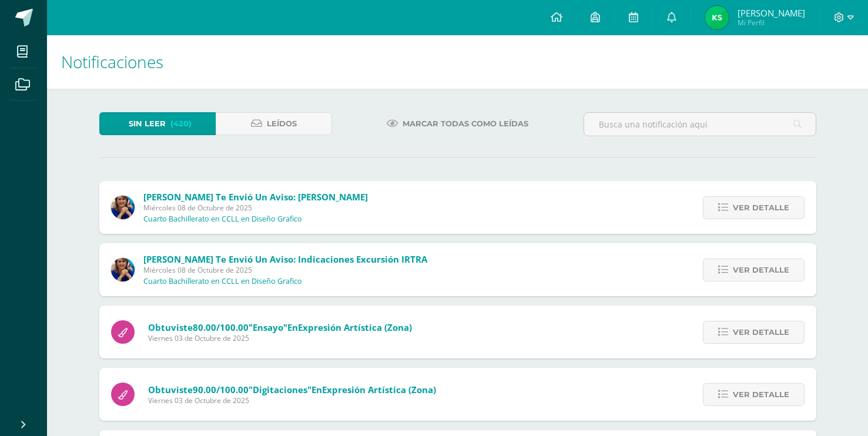 The width and height of the screenshot is (868, 436). What do you see at coordinates (717, 18) in the screenshot?
I see `img: 0172e5d152198a3cf3588b1bf4349fce.png` at bounding box center [717, 18].